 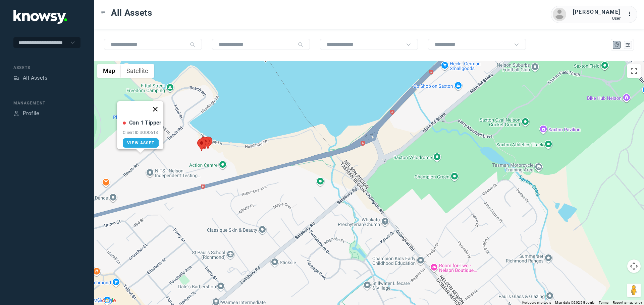 What do you see at coordinates (107, 301) in the screenshot?
I see `img: Google` at bounding box center [107, 301].